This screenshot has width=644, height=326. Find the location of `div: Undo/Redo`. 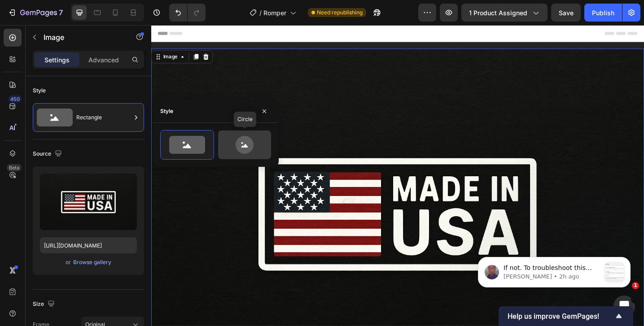

div: Undo/Redo is located at coordinates (187, 12).